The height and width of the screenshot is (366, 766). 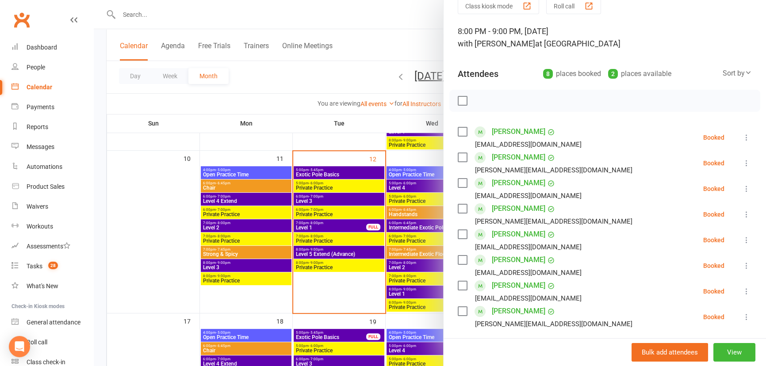 What do you see at coordinates (52, 47) in the screenshot?
I see `a: Dashboard` at bounding box center [52, 47].